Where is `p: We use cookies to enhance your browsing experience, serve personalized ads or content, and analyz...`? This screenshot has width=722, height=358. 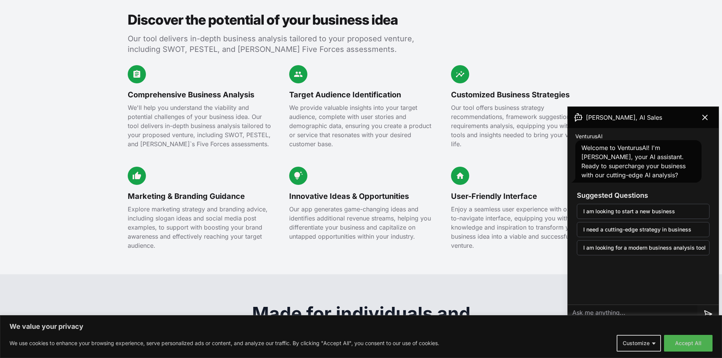
p: We use cookies to enhance your browsing experience, serve personalized ads or content, and analyz... is located at coordinates (224, 344).